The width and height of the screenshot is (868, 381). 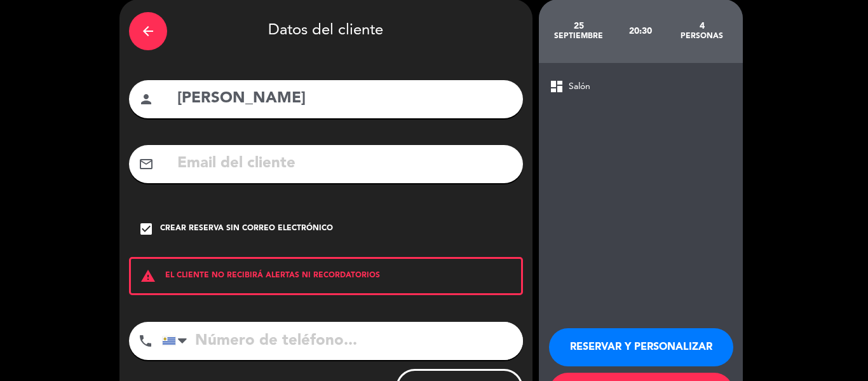 What do you see at coordinates (701, 26) in the screenshot?
I see `div: 4` at bounding box center [701, 26].